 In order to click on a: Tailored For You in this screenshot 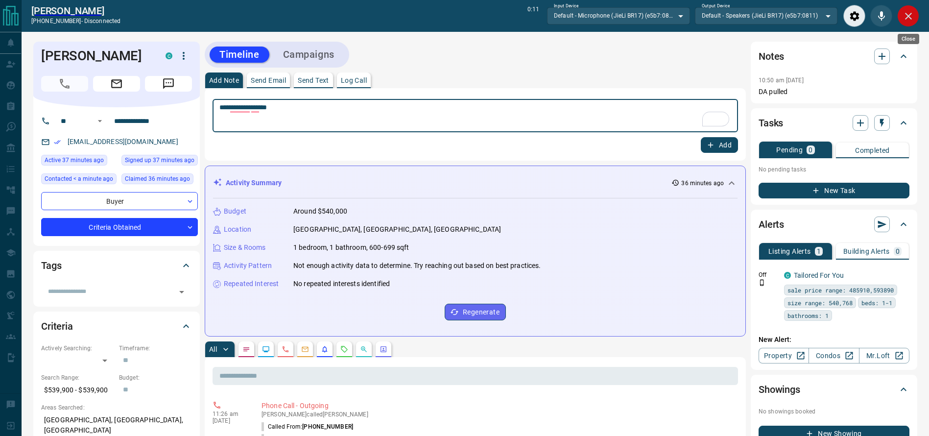, I will do `click(818, 275)`.